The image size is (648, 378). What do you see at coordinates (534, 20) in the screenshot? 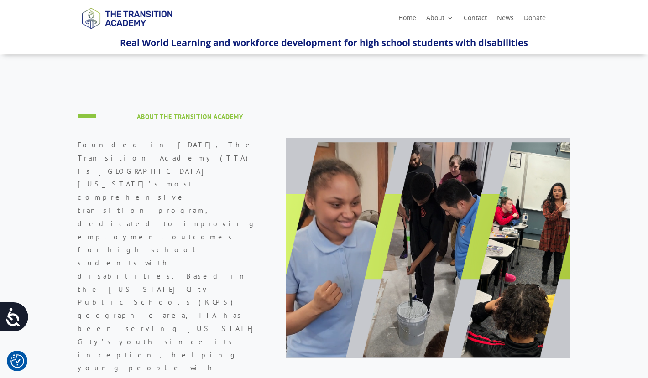
I see `a: Donate` at bounding box center [534, 20].